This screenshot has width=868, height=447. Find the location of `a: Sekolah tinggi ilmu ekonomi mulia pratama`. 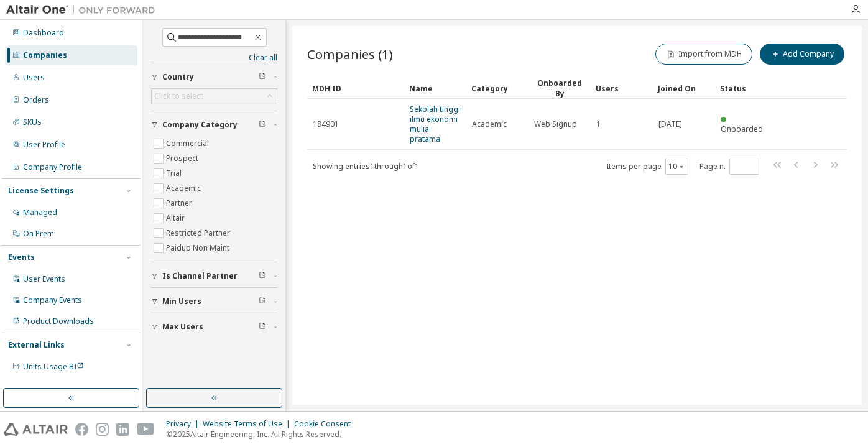

a: Sekolah tinggi ilmu ekonomi mulia pratama is located at coordinates (435, 124).